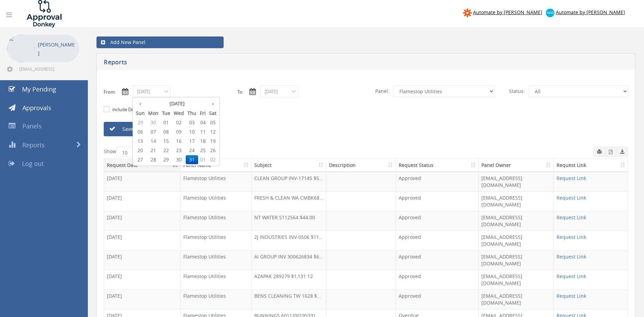 The image size is (644, 317). I want to click on label: Show entries, so click(131, 151).